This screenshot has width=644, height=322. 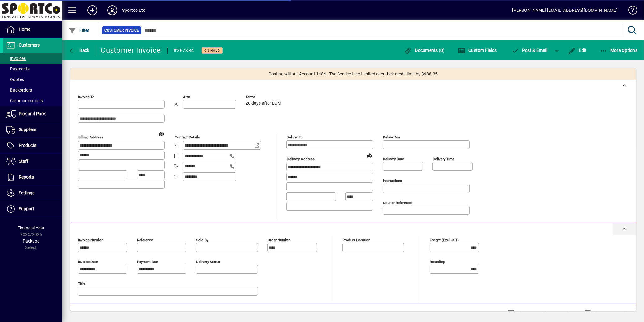 What do you see at coordinates (208, 262) in the screenshot?
I see `mat-label: Delivery status` at bounding box center [208, 262].